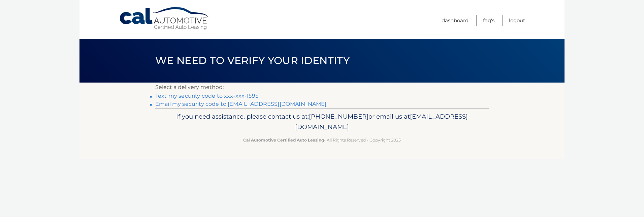  What do you see at coordinates (322, 88) in the screenshot?
I see `p: Select a delivery method:` at bounding box center [322, 88].